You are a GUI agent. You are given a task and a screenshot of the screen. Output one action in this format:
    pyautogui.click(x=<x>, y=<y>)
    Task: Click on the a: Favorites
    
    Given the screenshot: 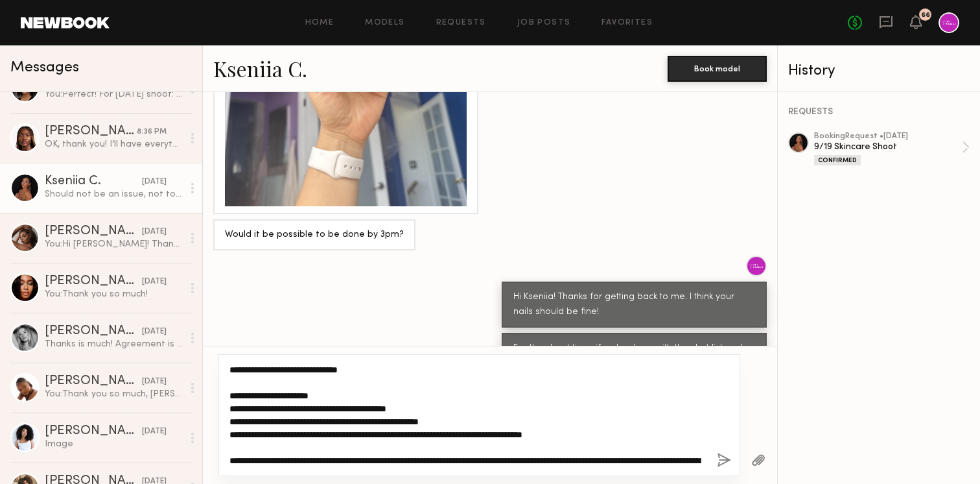 What is the action you would take?
    pyautogui.click(x=627, y=23)
    